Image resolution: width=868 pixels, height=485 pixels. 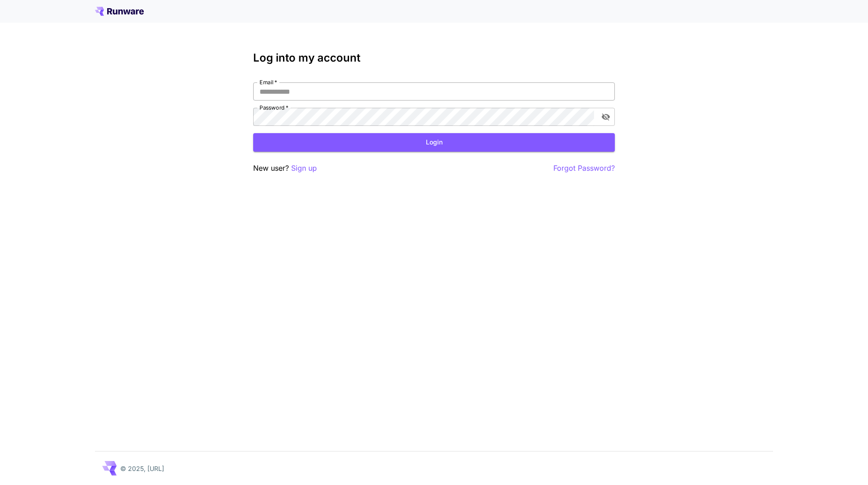 I want to click on label: Email, so click(x=268, y=82).